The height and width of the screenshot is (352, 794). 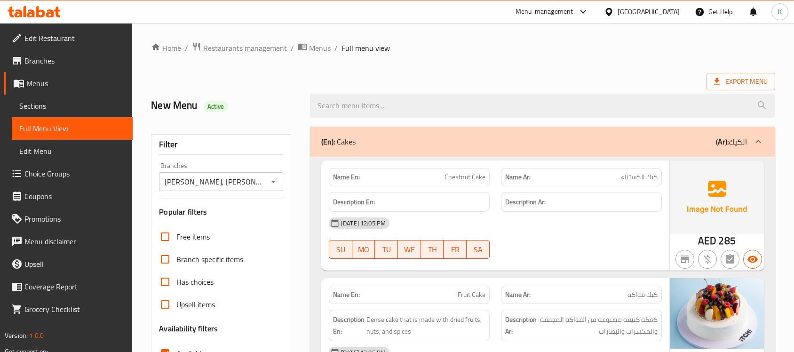 What do you see at coordinates (455, 249) in the screenshot?
I see `button: FR` at bounding box center [455, 249].